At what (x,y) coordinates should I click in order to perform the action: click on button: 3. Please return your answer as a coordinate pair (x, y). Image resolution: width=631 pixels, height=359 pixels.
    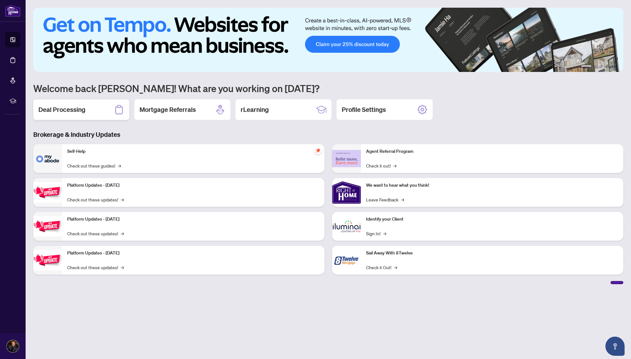
    Looking at the image, I should click on (600, 67).